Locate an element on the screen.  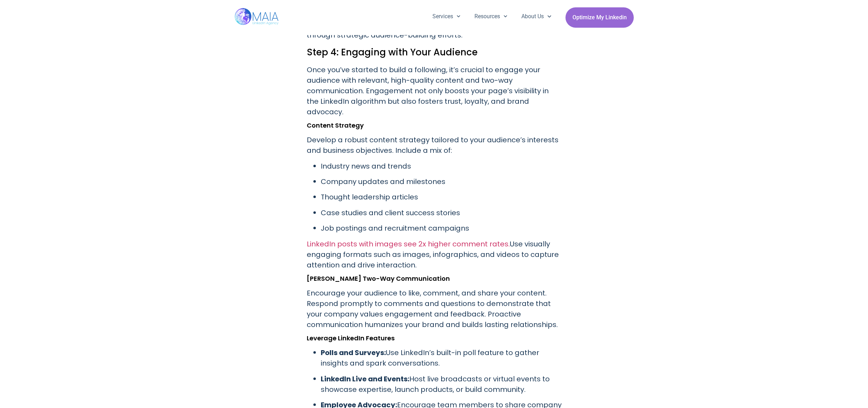
h3: Leverage LinkedIn Features is located at coordinates (434, 338).